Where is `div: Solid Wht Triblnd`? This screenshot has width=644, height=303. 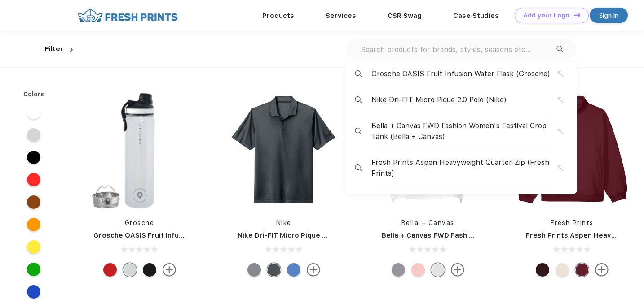
div: Solid Wht Triblnd is located at coordinates (438, 270).